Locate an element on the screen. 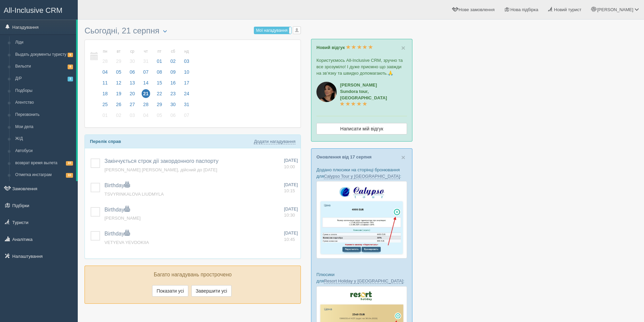 Image resolution: width=644 pixels, height=322 pixels. span: 08 is located at coordinates (159, 72).